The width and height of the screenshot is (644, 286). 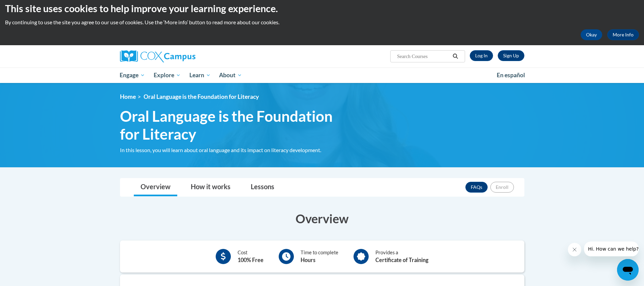 What do you see at coordinates (308, 260) in the screenshot?
I see `b: Hours` at bounding box center [308, 260].